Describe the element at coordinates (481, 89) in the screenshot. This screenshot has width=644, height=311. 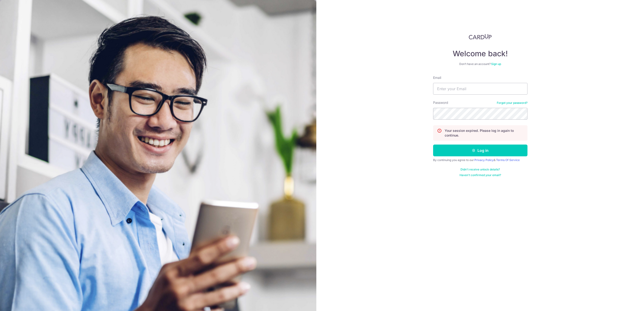
I see `input: Enter your Email` at that location.